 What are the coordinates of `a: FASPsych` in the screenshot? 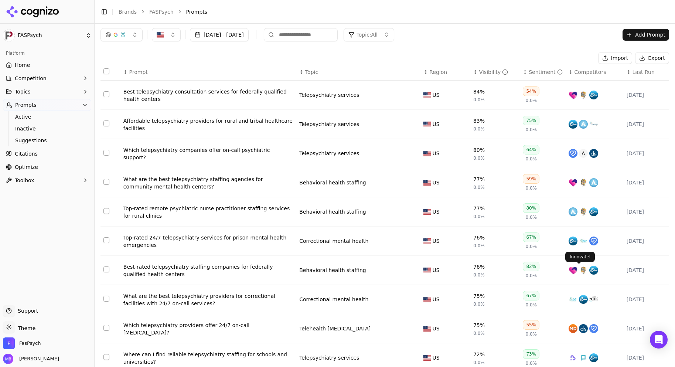 It's located at (161, 12).